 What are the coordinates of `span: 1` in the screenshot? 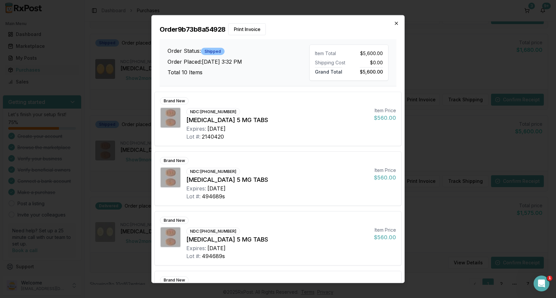 It's located at (550, 278).